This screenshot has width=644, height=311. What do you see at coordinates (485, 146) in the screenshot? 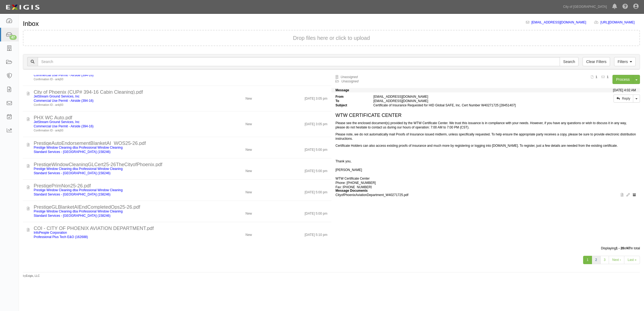
I see `p: Certificate Holders can also access existing proofs of insurance and much more by registering or ...` at bounding box center [485, 146].